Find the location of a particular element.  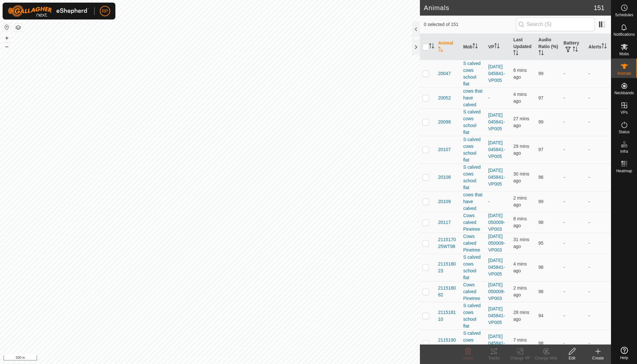

span: Status is located at coordinates (624, 132).